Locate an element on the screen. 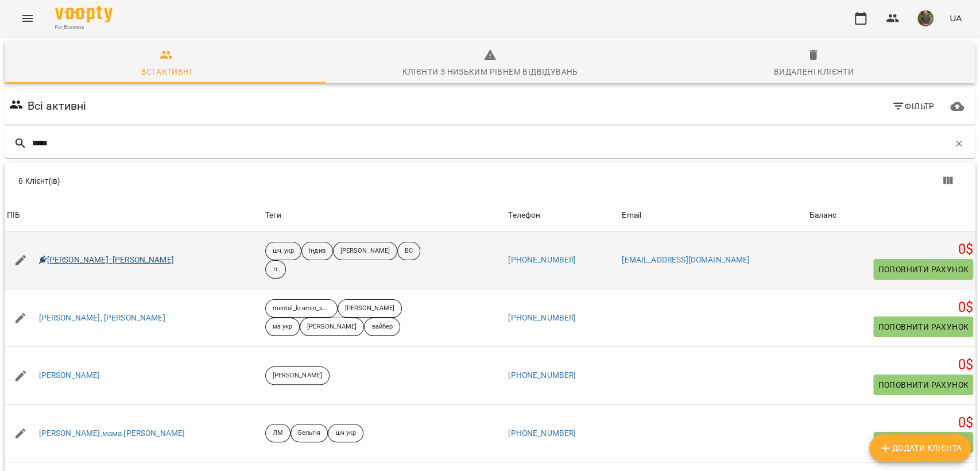 The image size is (980, 471). div: Баланс is located at coordinates (822, 215).